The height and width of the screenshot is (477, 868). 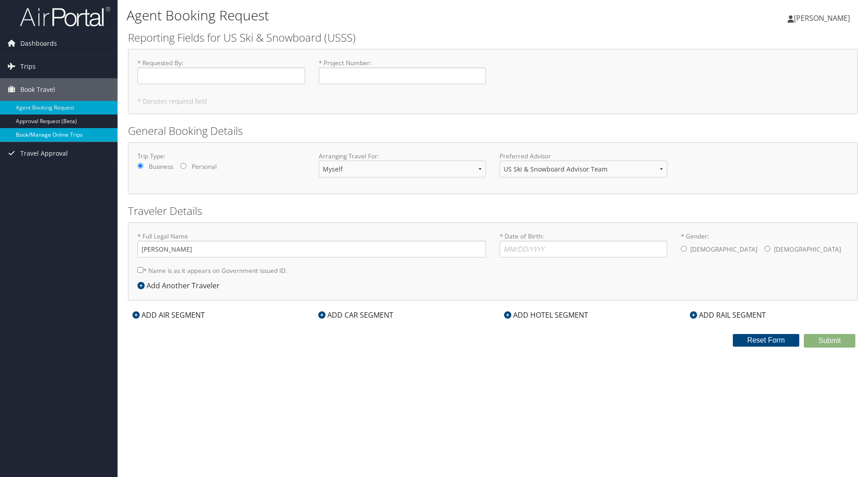 I want to click on button: Submit, so click(x=830, y=341).